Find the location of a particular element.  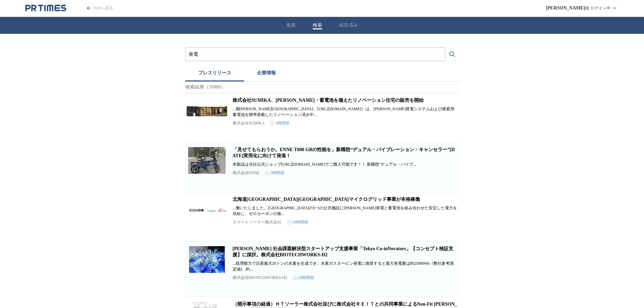

time: 5時間前 is located at coordinates (275, 173).